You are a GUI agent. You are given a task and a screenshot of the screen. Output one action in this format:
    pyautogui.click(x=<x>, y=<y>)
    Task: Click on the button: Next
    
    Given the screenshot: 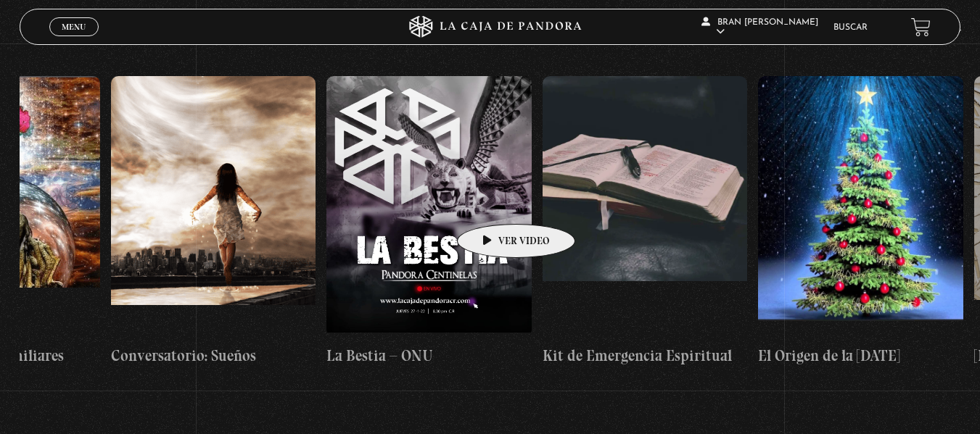 What is the action you would take?
    pyautogui.click(x=948, y=30)
    